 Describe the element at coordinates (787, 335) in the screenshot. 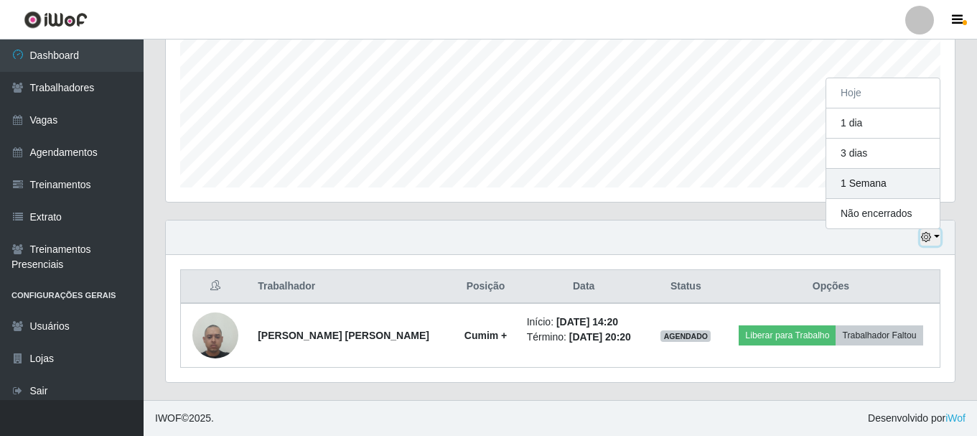

I see `button: Liberar para Trabalho` at that location.